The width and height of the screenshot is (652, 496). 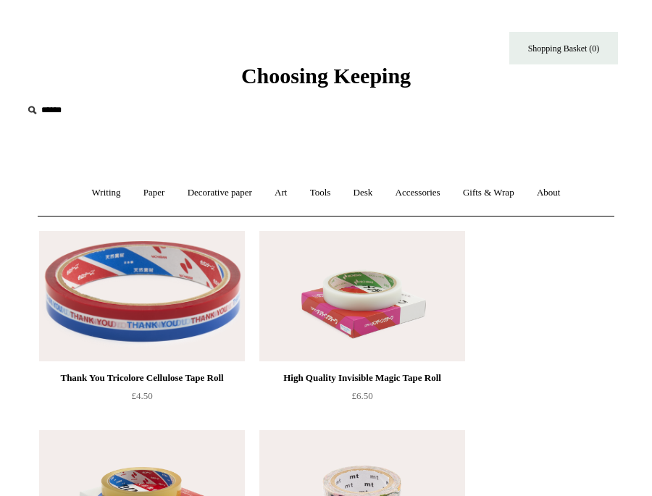 I want to click on a: High Quality Invisible Magic Tape Roll High Quality Invisible Magic Tape Roll, so click(x=362, y=296).